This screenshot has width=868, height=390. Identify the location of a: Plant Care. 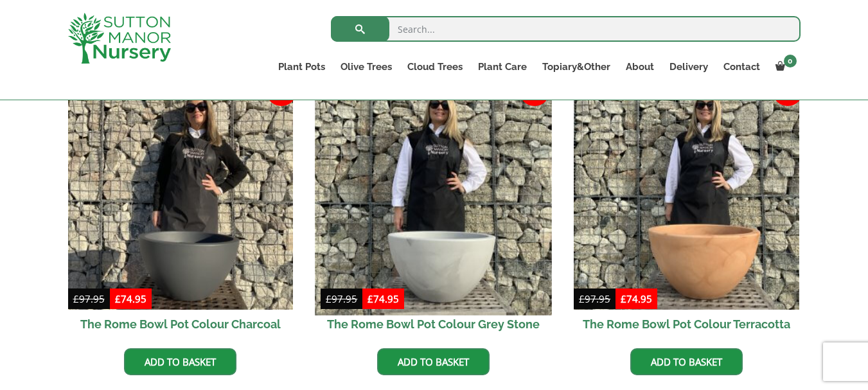
(502, 67).